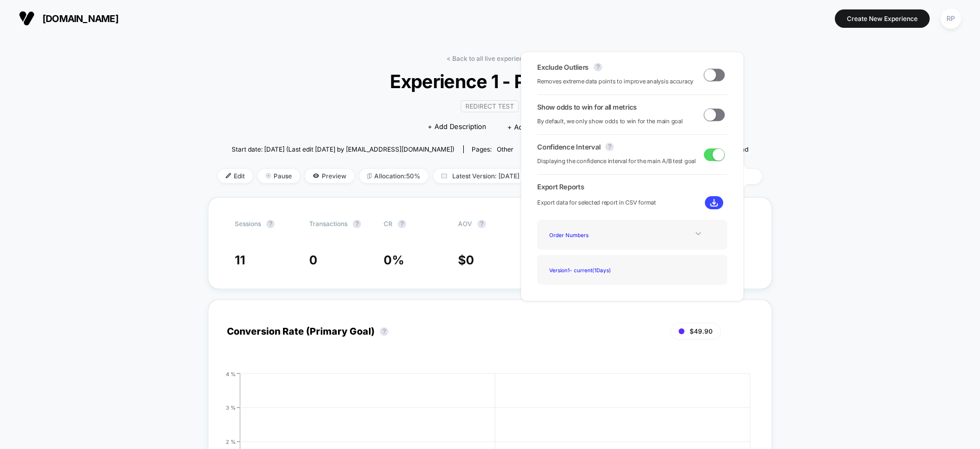 The height and width of the screenshot is (449, 980). What do you see at coordinates (268, 176) in the screenshot?
I see `img: end` at bounding box center [268, 176].